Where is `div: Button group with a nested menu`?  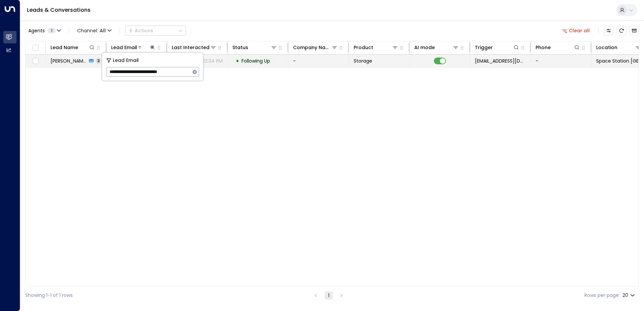 div: Button group with a nested menu is located at coordinates (155, 31).